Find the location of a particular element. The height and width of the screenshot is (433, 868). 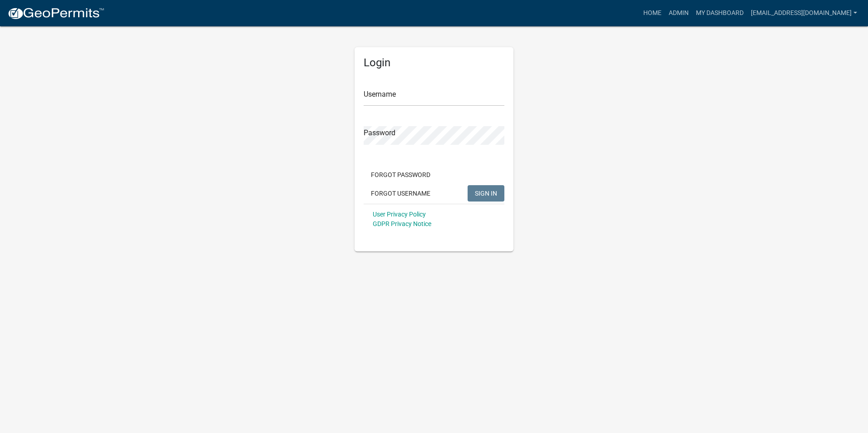

a: GDPR Privacy Notice is located at coordinates (402, 224).